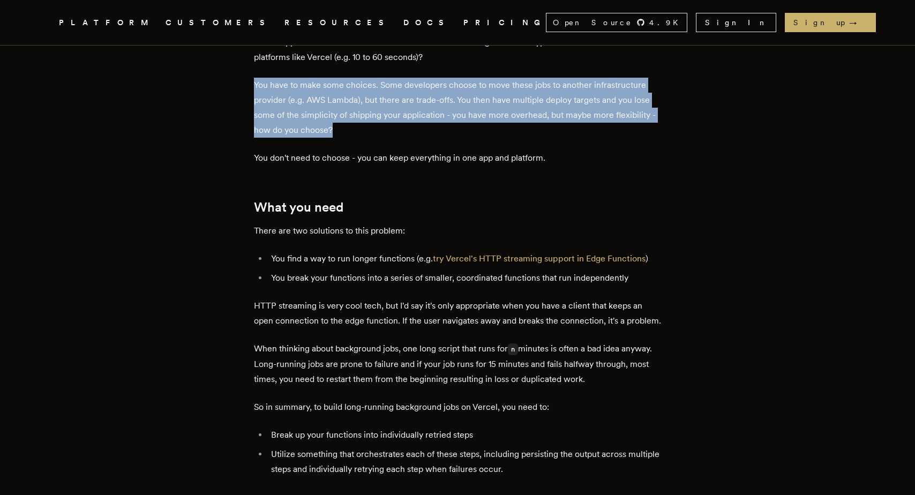 Image resolution: width=915 pixels, height=495 pixels. I want to click on span: RESOURCES, so click(337, 22).